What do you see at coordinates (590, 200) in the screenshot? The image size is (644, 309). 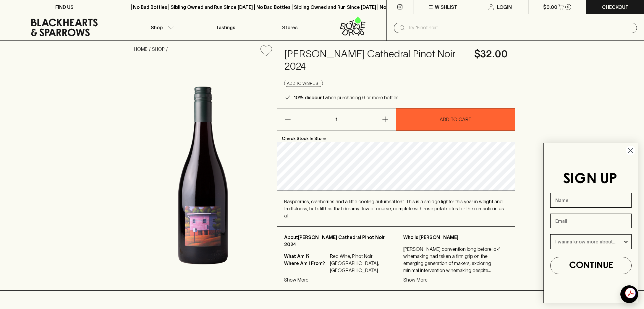 I see `input: Name` at bounding box center [590, 200].